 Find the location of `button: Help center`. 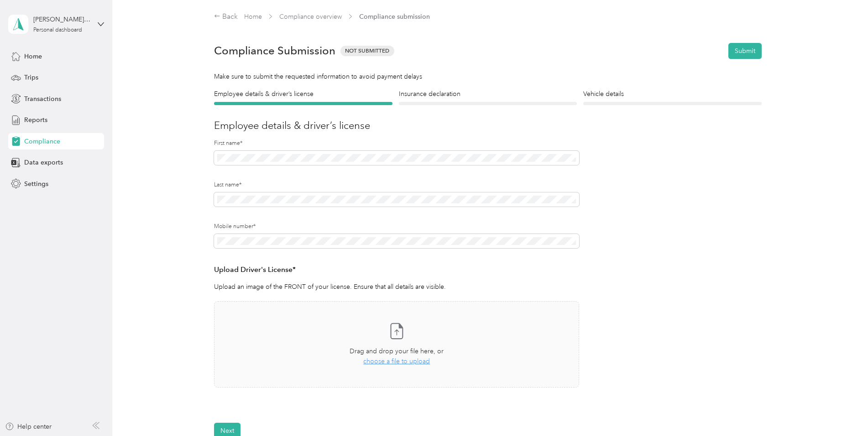

button: Help center is located at coordinates (28, 426).